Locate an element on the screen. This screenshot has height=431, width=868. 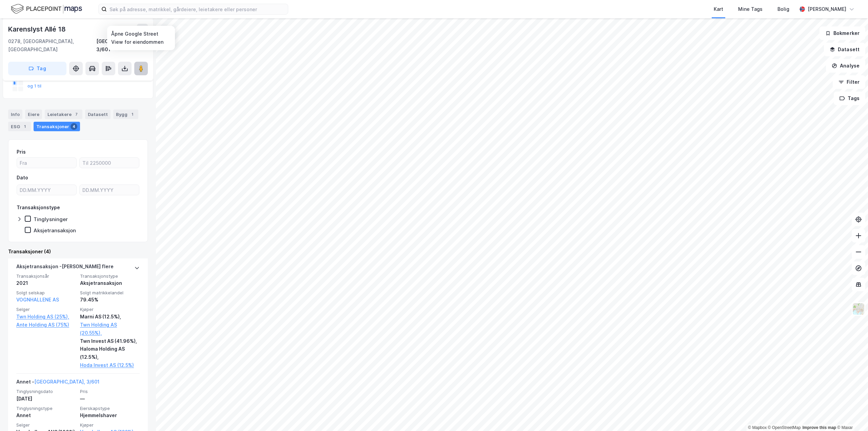
a: Ante Holding AS (75%) is located at coordinates (46, 325).